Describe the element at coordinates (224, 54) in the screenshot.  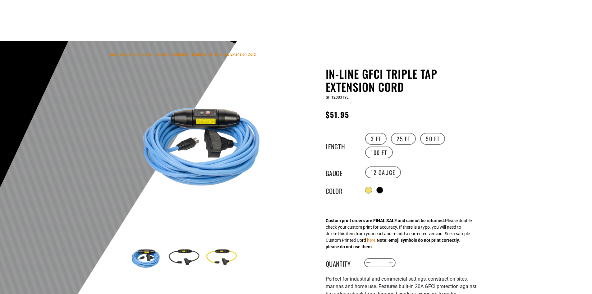
I see `span: In-Line GFCI Triple Tap Extension Cord` at that location.